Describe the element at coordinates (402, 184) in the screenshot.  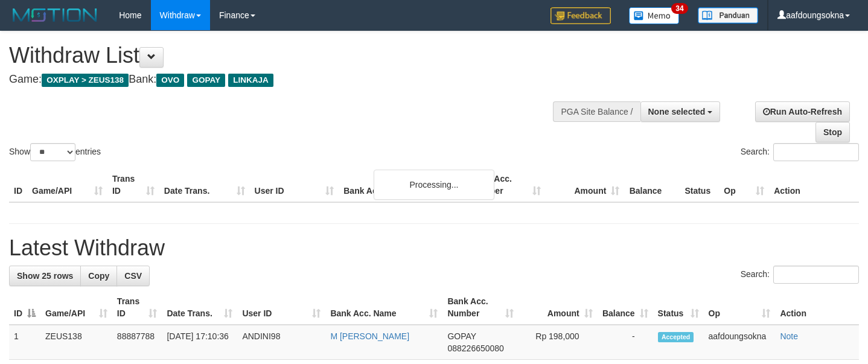
I see `th: Bank Acc. Name` at that location.